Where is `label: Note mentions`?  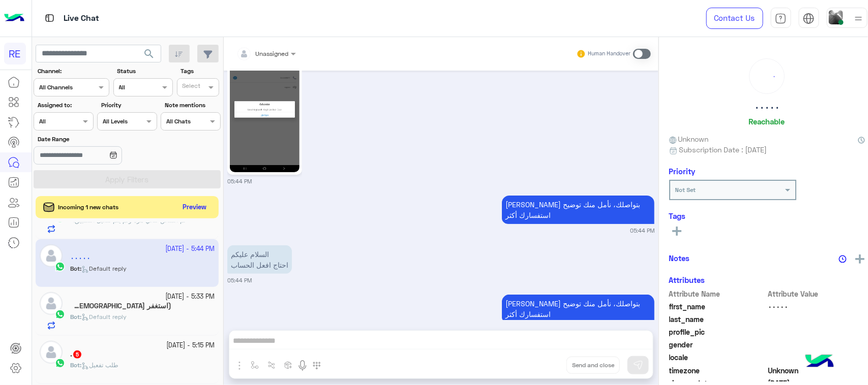 label: Note mentions is located at coordinates (192, 105).